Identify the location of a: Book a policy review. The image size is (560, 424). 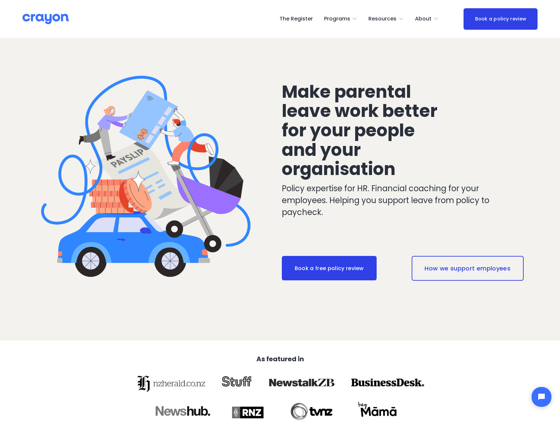
(500, 19).